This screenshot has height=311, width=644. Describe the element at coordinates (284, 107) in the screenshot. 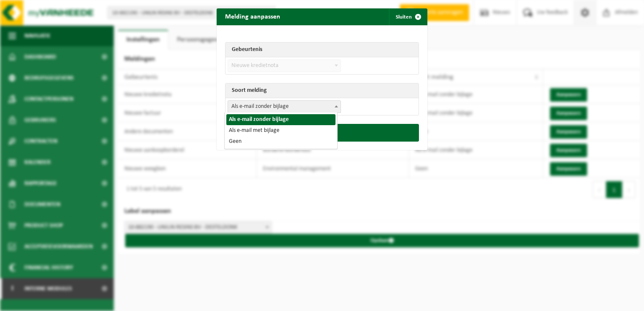

I see `span: Als e-mail zonder bijlage` at that location.